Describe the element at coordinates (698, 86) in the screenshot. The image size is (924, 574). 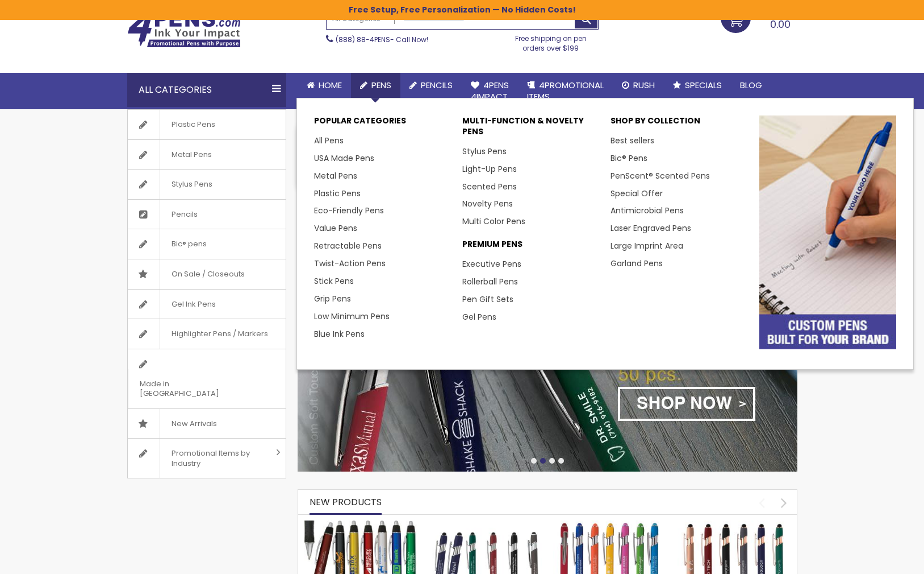
I see `a: Specials` at that location.